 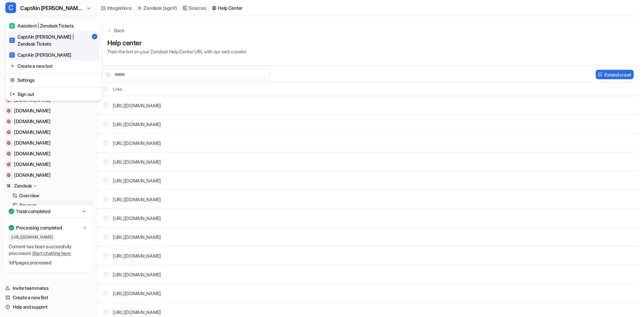 What do you see at coordinates (41, 25) in the screenshot?
I see `div: Assistent | Zendesk Tickets` at bounding box center [41, 25].